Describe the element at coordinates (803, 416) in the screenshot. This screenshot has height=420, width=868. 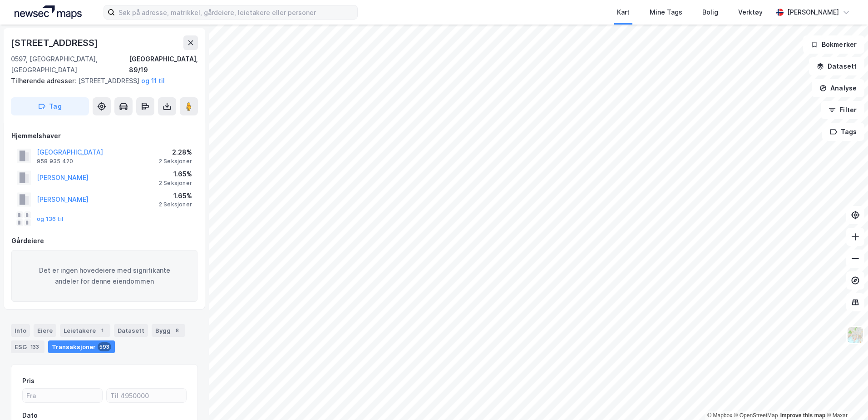
I see `a: Improve this map` at that location.